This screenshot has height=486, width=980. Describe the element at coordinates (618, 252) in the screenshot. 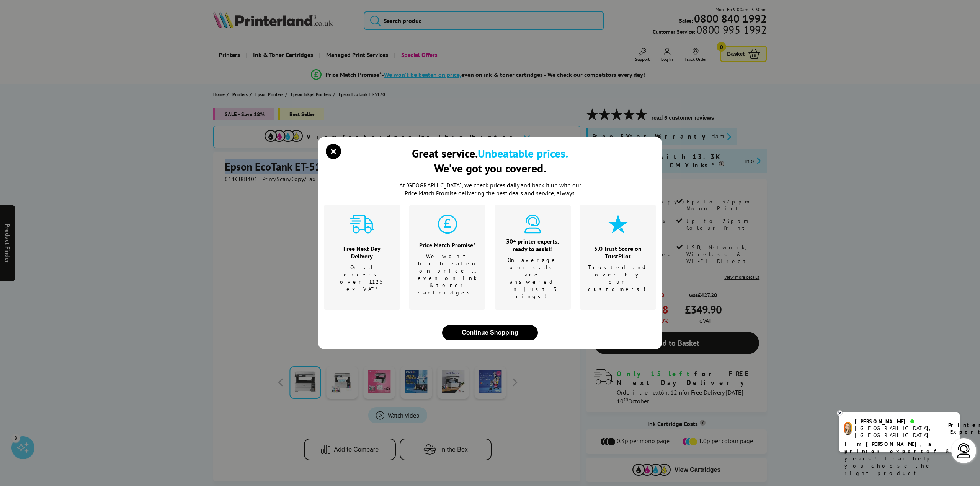

I see `div: 5.0 Trust Score on TrustPilot` at that location.